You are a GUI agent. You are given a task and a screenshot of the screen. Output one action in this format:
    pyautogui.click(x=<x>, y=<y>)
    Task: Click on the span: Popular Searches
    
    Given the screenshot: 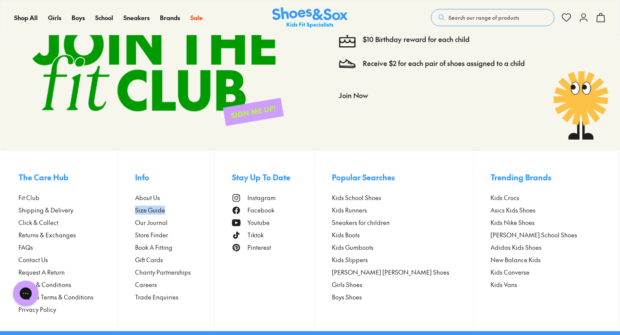 What is the action you would take?
    pyautogui.click(x=363, y=177)
    